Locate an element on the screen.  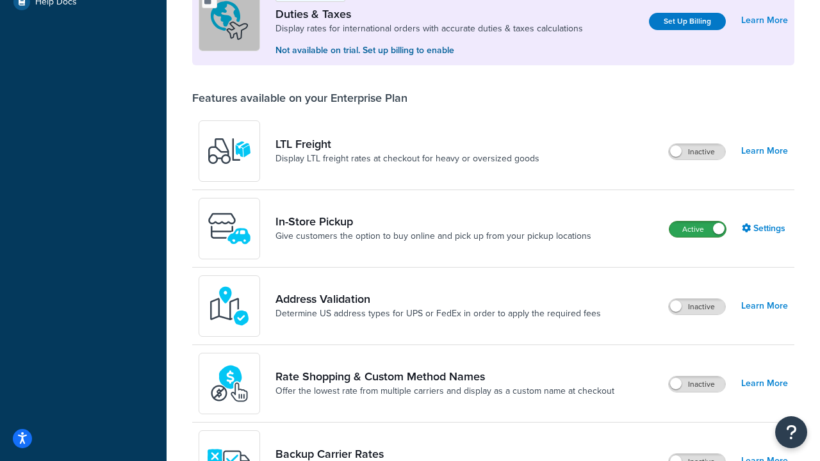
a: Give customers the option to buy online and pick up from your pickup locations is located at coordinates (433, 236).